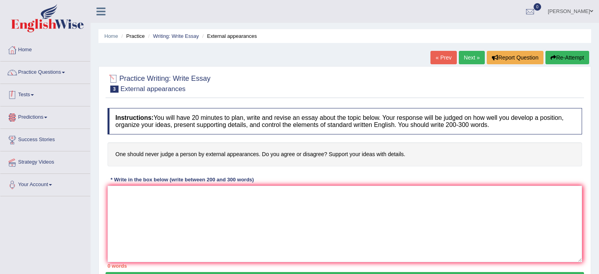 This screenshot has height=274, width=599. What do you see at coordinates (45, 184) in the screenshot?
I see `a: Your Account` at bounding box center [45, 184].